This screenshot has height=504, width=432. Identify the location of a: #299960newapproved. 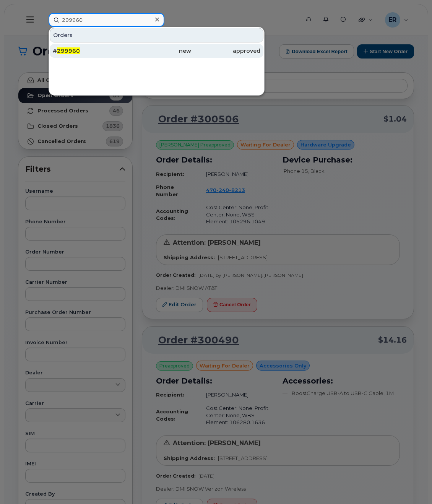
(156, 51).